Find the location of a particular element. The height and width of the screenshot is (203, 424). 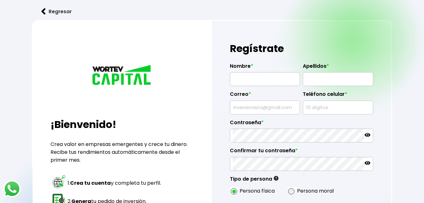

img: logos_whatsapp-icon.242b2217.svg is located at coordinates (12, 189).